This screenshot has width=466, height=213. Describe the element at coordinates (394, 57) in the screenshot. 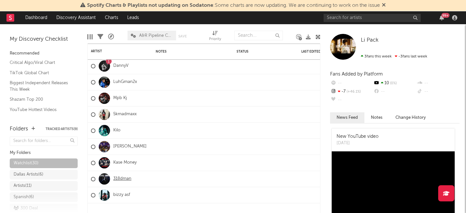

I see `span: -3 fans last week` at that location.